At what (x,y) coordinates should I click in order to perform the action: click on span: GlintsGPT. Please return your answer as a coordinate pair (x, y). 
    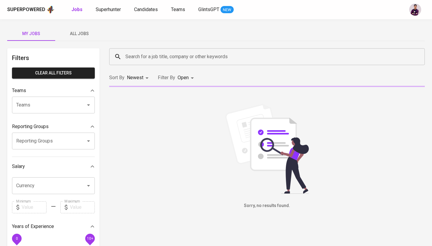
    Looking at the image, I should click on (209, 9).